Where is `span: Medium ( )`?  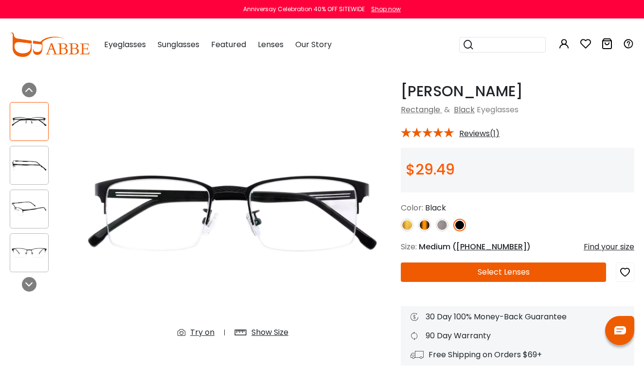 span: Medium ( ) is located at coordinates (475, 247).